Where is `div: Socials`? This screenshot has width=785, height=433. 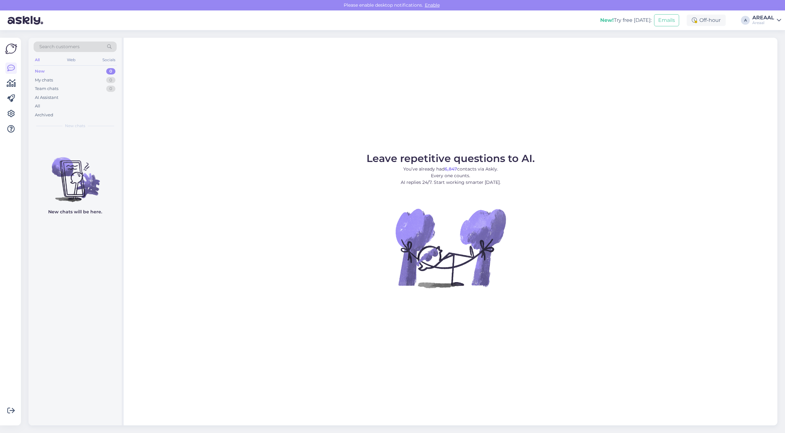
div: Socials is located at coordinates (109, 60).